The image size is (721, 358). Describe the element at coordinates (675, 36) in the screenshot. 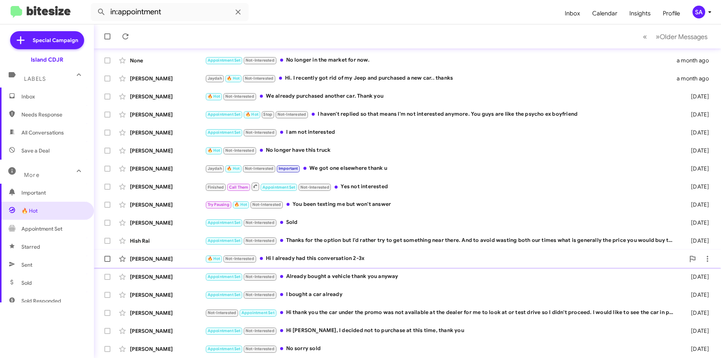

I see `nav: Page navigation example` at that location.